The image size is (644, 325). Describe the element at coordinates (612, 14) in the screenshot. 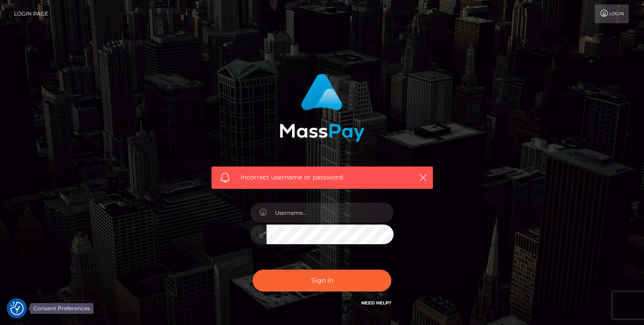

I see `a: Login` at that location.